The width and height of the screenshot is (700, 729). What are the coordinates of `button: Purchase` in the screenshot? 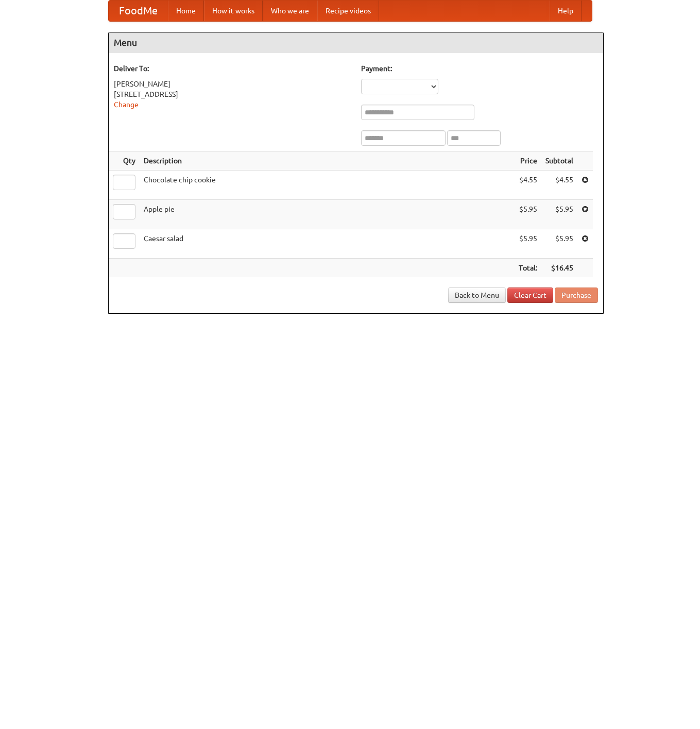 It's located at (577, 296).